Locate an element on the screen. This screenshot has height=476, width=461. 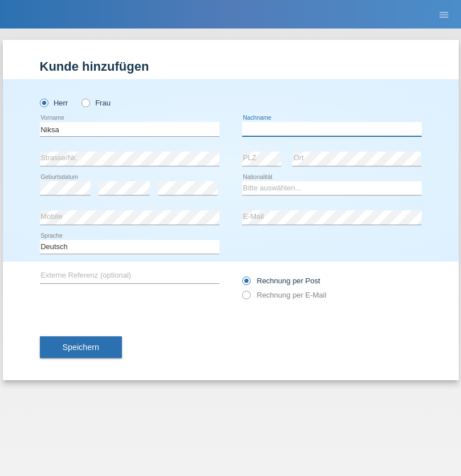
i: menu is located at coordinates (444, 15).